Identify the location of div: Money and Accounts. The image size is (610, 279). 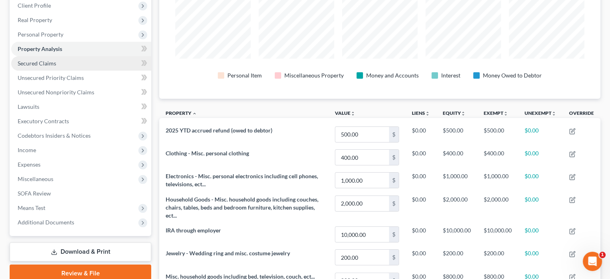
(392, 75).